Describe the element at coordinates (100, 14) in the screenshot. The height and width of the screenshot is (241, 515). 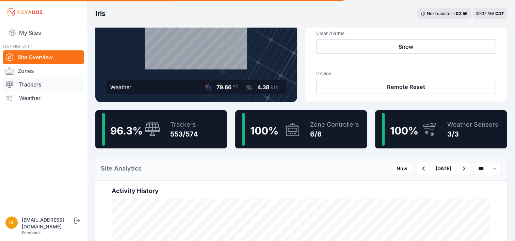
I see `h3: Iris` at that location.